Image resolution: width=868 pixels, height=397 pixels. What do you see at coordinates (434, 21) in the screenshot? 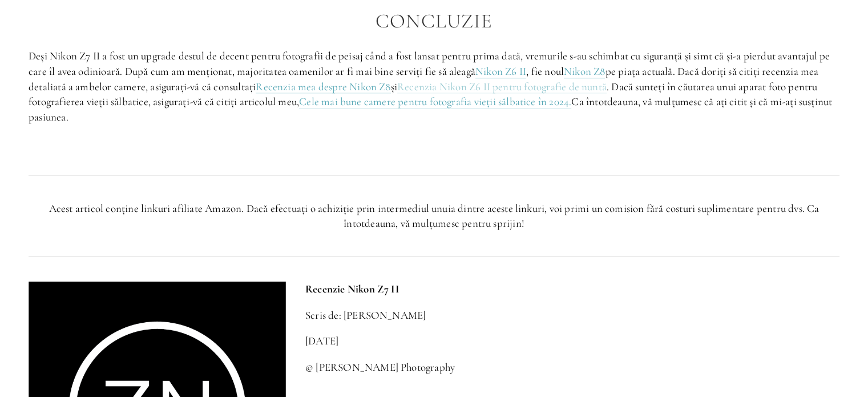
I see `font: Concluzie` at bounding box center [434, 21].